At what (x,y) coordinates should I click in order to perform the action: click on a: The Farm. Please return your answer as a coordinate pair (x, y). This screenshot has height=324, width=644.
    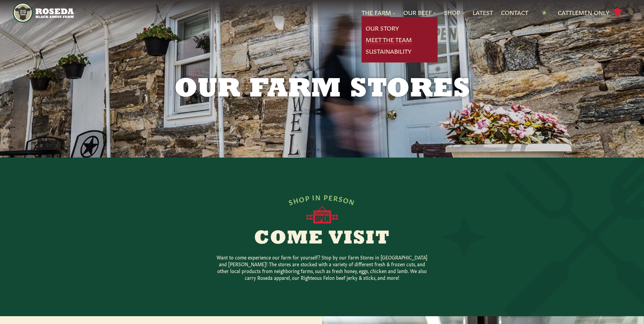
    Looking at the image, I should click on (378, 13).